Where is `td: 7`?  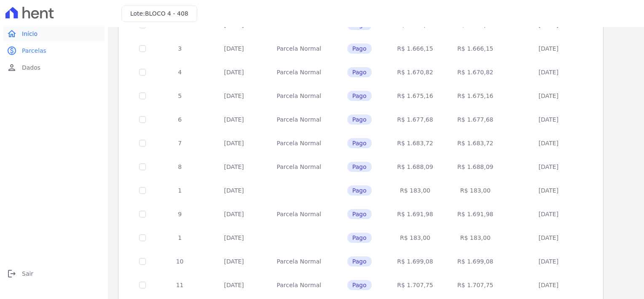 td: 7 is located at coordinates (179, 143).